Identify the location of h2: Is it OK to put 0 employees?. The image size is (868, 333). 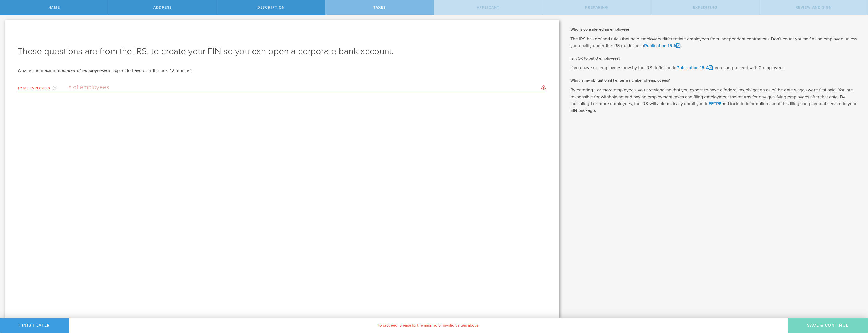
(715, 58).